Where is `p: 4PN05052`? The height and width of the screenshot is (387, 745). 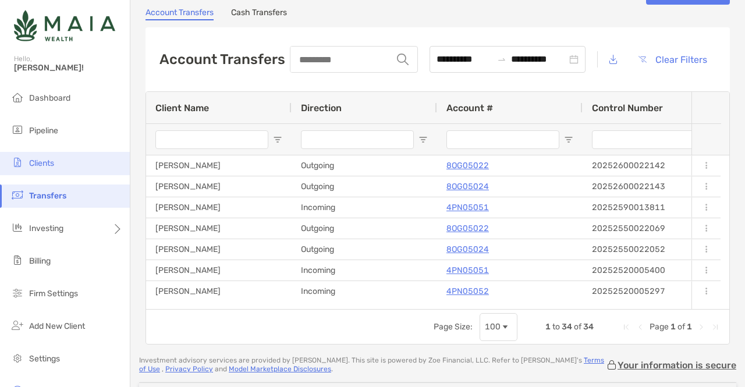
p: 4PN05052 is located at coordinates (467, 291).